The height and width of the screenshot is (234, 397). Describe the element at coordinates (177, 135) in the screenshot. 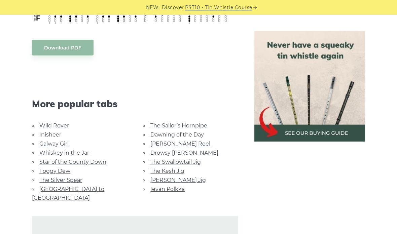

I see `a: Dawning of the Day` at that location.